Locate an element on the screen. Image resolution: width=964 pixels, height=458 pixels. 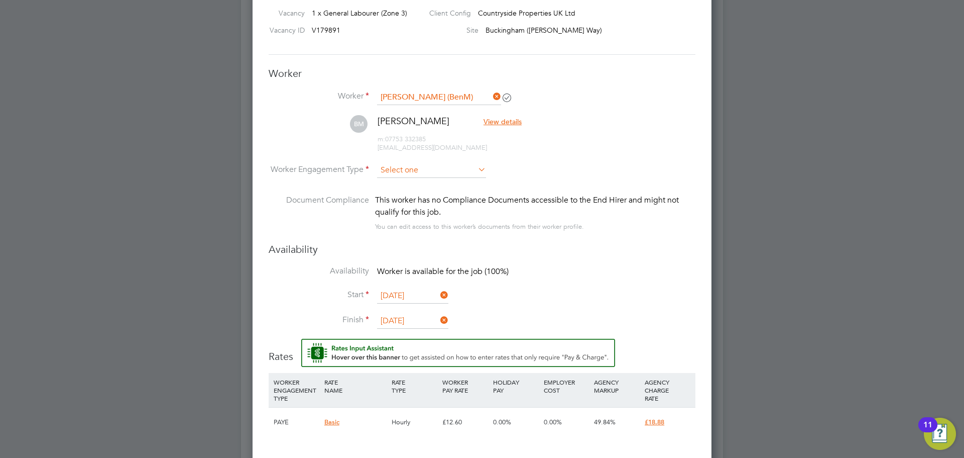
div: PAYE is located at coordinates (296, 422).